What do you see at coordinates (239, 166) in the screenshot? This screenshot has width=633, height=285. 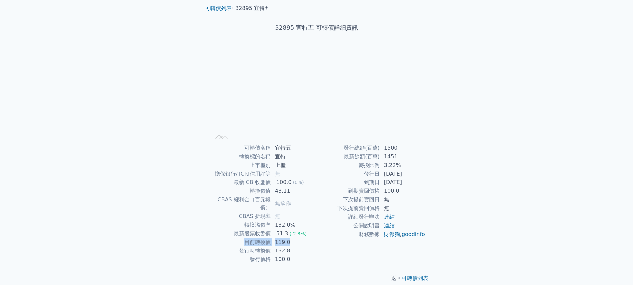 I see `td: 上市櫃別` at bounding box center [239, 166].